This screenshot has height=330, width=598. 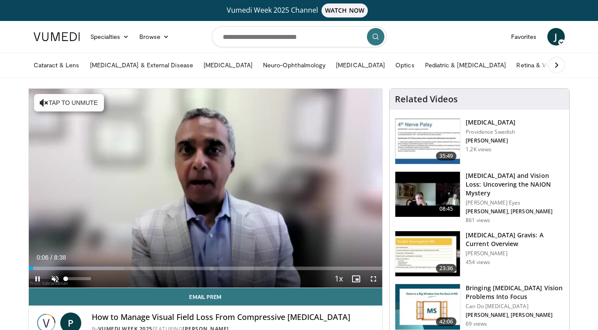 I want to click on a: Favorites, so click(x=524, y=37).